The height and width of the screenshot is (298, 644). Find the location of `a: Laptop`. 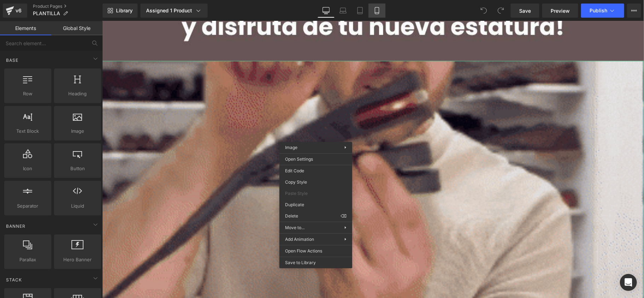

a: Laptop is located at coordinates (343, 10).